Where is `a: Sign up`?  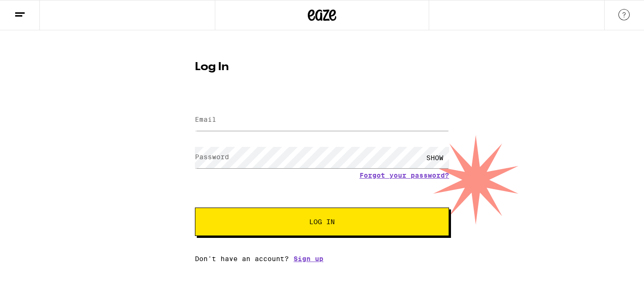
a: Sign up is located at coordinates (308, 259).